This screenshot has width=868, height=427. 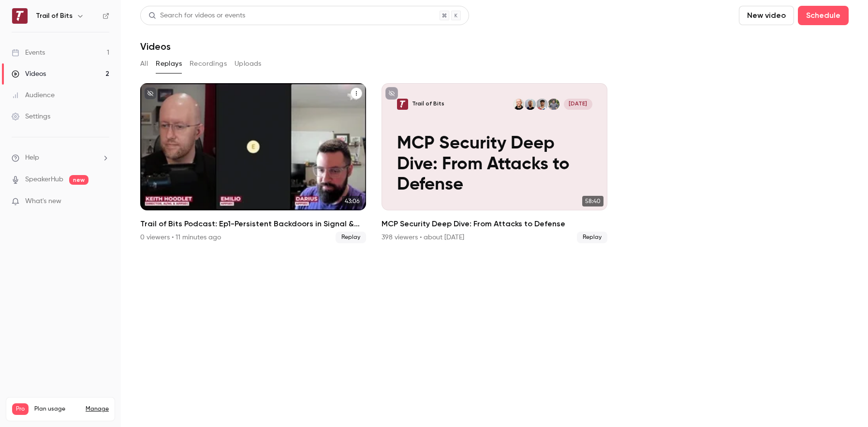 What do you see at coordinates (20, 409) in the screenshot?
I see `span: Pro` at bounding box center [20, 409].